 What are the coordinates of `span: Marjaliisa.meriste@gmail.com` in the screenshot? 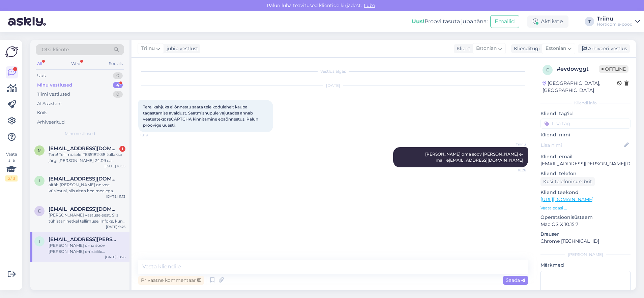 It's located at (84, 149).